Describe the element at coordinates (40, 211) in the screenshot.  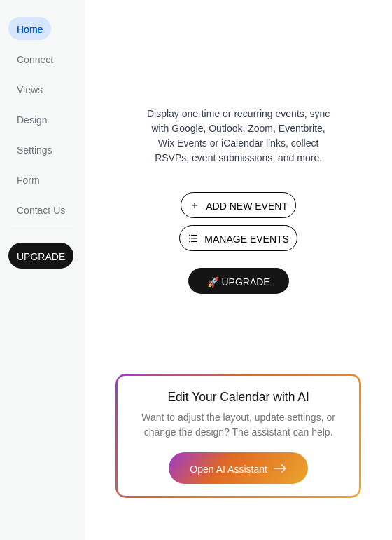
I see `span: Contact Us` at that location.